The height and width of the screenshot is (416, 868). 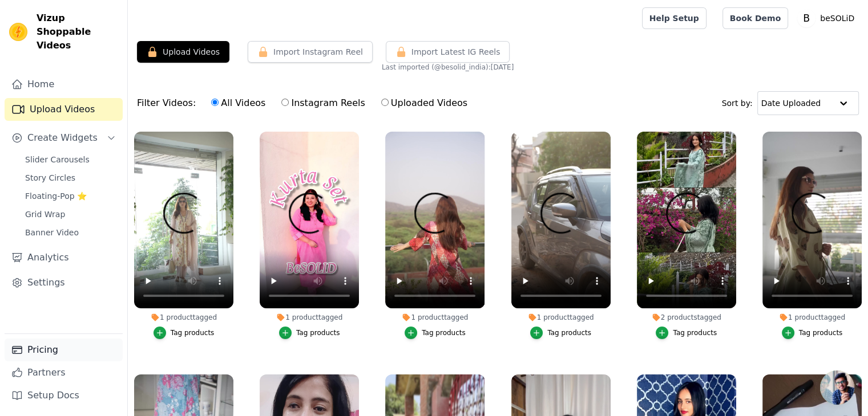 I want to click on span: Banner Video, so click(x=52, y=233).